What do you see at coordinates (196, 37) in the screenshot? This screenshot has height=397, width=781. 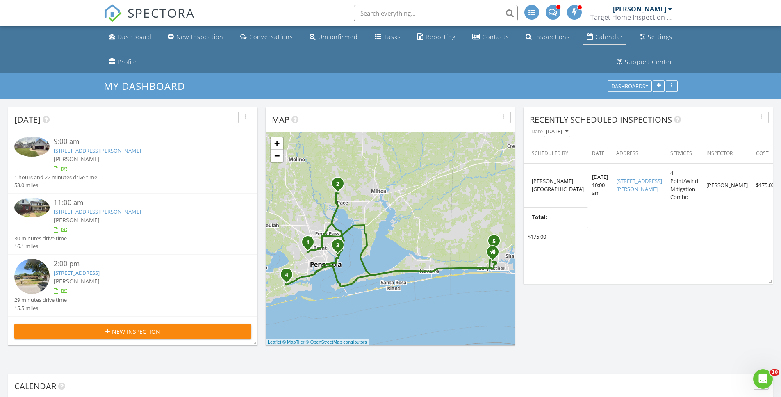 I see `a: New Inspection` at bounding box center [196, 37].